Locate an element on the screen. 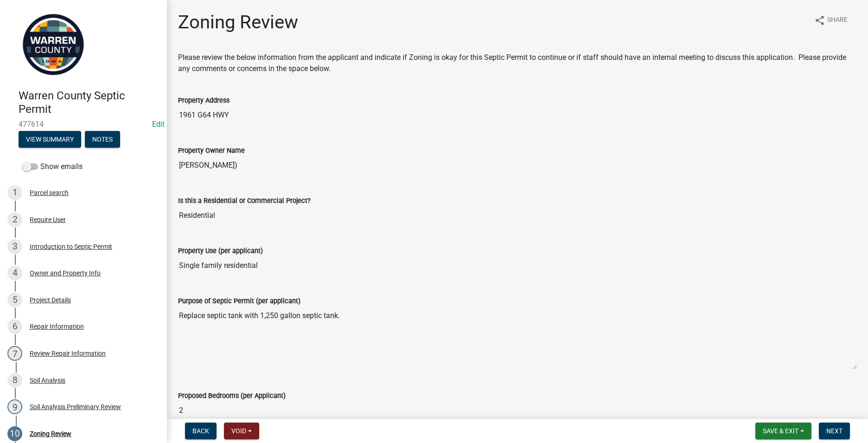  span: Next is located at coordinates (834, 431).